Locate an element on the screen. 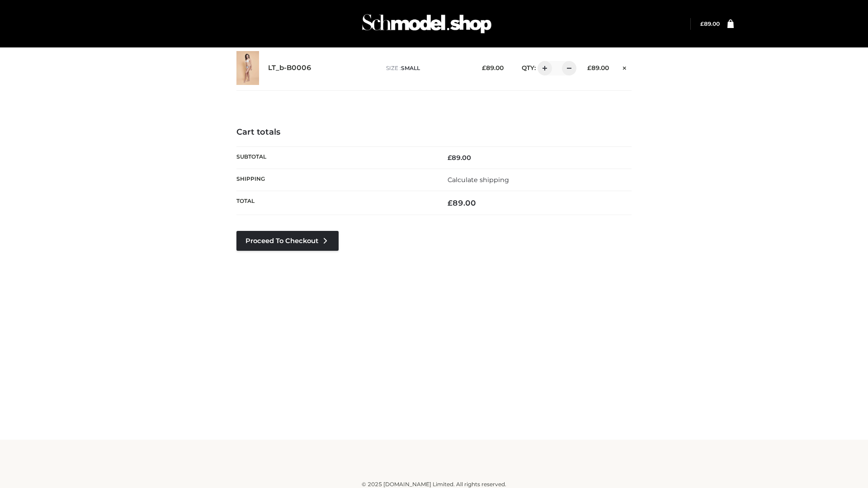 The image size is (868, 488). a: LT_b-B0006 is located at coordinates (290, 68).